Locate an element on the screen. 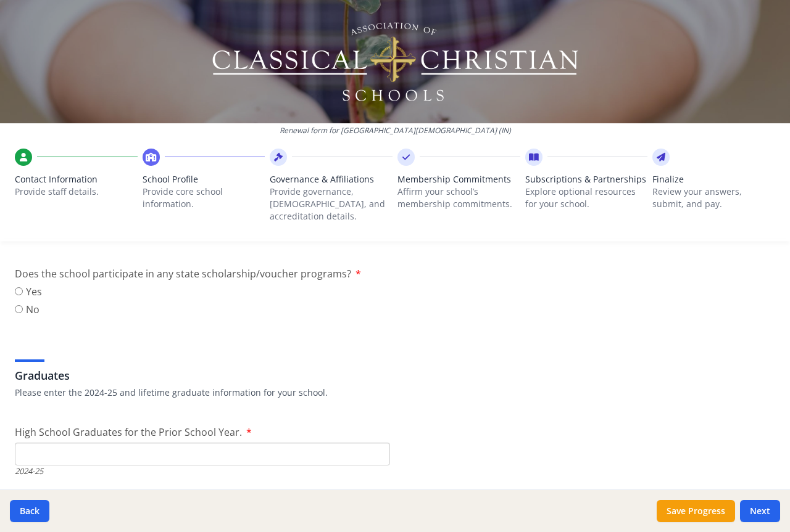  p: Review your answers, submit, and pay. is located at coordinates (713, 198).